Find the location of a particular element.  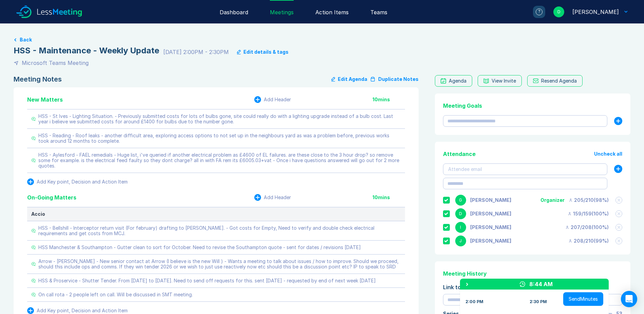

div: 2:00 PM is located at coordinates (474, 302).